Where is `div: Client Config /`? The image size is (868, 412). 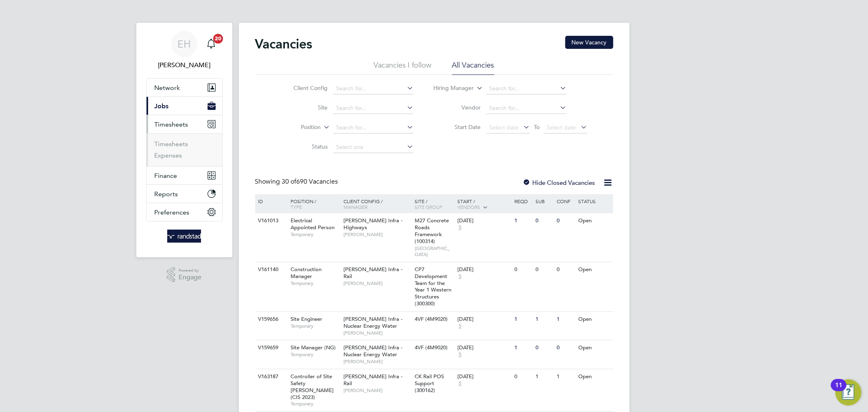 div: Client Config / is located at coordinates (377, 204).